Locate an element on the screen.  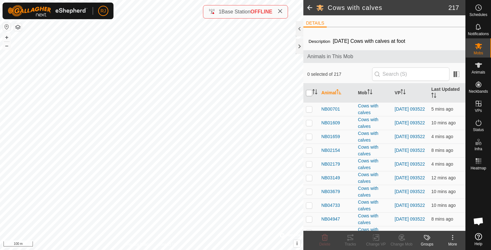
div: Groups is located at coordinates (427, 244).